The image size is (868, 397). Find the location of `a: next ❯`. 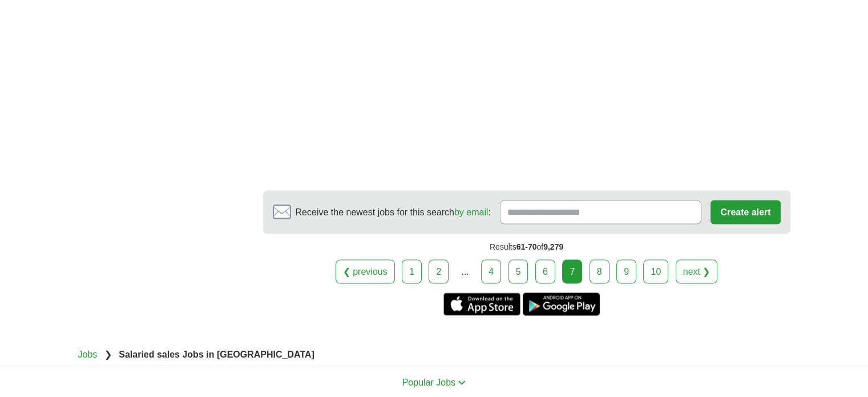

a: next ❯ is located at coordinates (696, 271).